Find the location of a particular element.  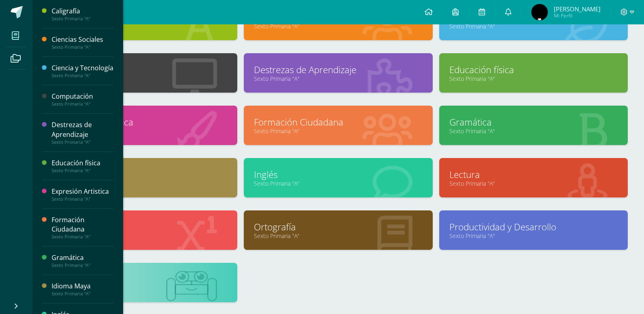

a: GramáticaSexto Primaria "A" is located at coordinates (83, 261).